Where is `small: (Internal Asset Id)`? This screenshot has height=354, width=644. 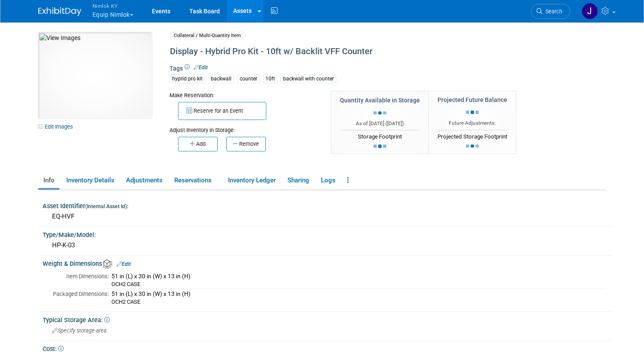 small: (Internal Asset Id) is located at coordinates (106, 207).